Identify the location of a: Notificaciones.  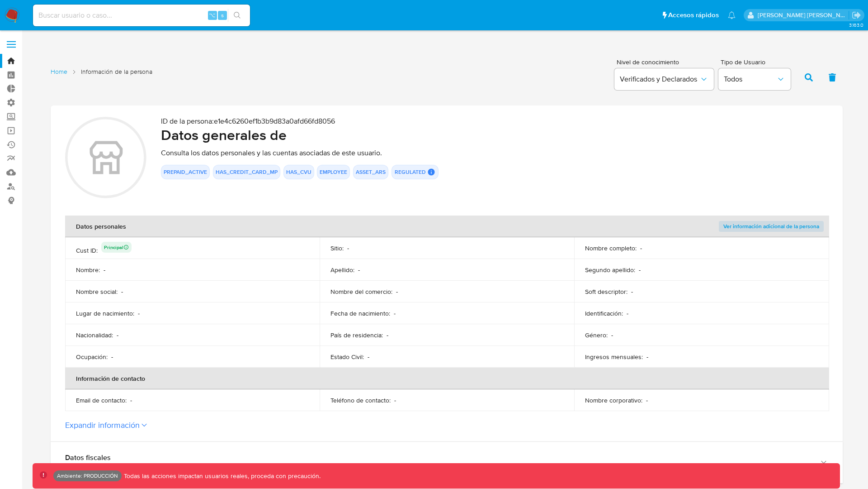
(732, 15).